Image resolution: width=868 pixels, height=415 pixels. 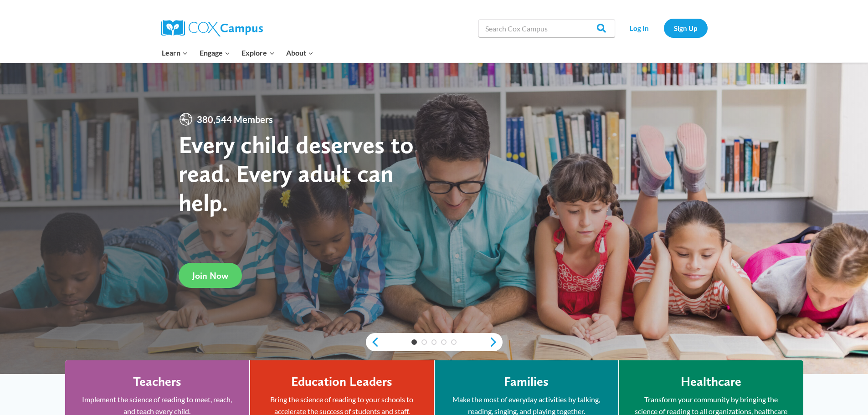 What do you see at coordinates (238, 53) in the screenshot?
I see `nav: Primary Navigation` at bounding box center [238, 53].